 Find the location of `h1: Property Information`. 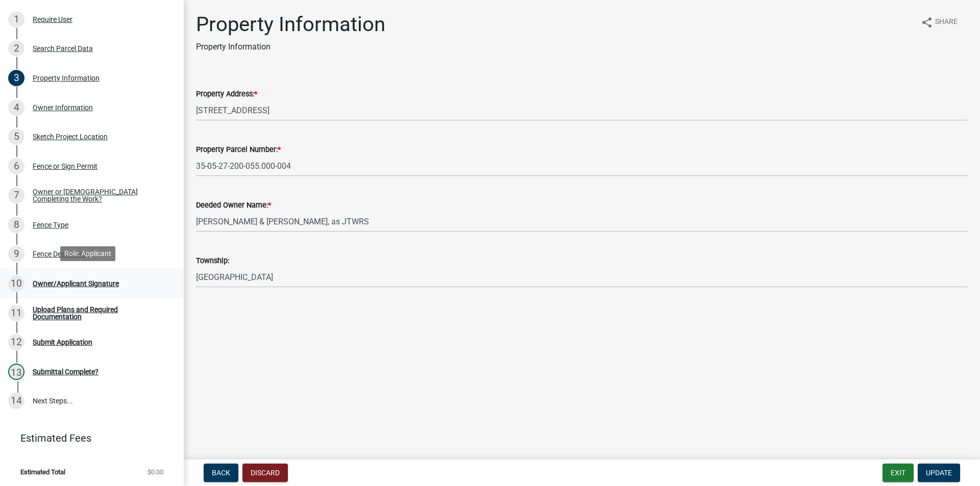

h1: Property Information is located at coordinates (290, 24).